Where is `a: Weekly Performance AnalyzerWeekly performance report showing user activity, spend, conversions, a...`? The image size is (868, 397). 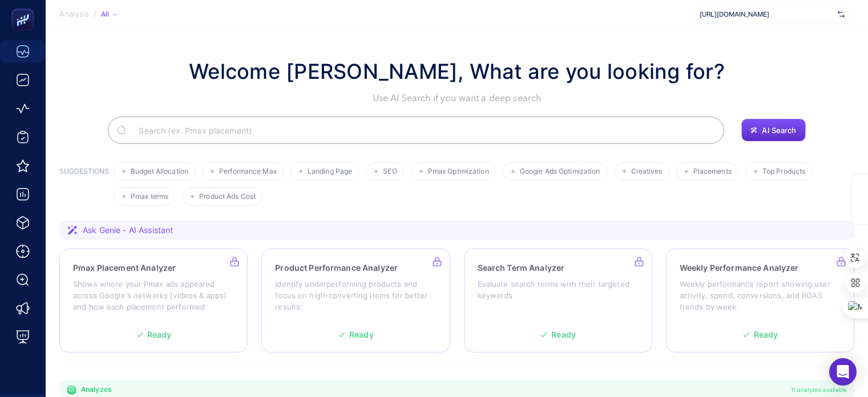
a: Weekly Performance AnalyzerWeekly performance report showing user activity, spend, conversions, a... is located at coordinates (760, 300).